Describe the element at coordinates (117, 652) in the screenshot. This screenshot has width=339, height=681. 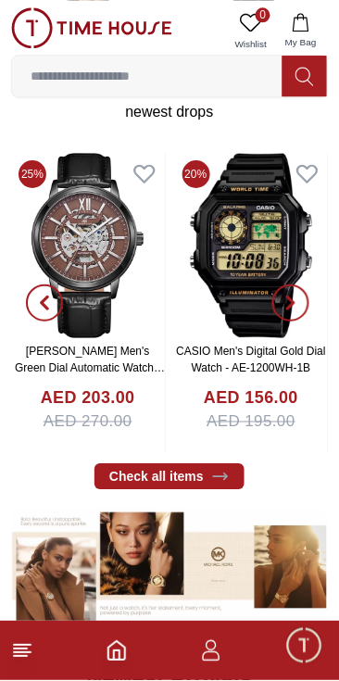
I see `a: Home` at that location.